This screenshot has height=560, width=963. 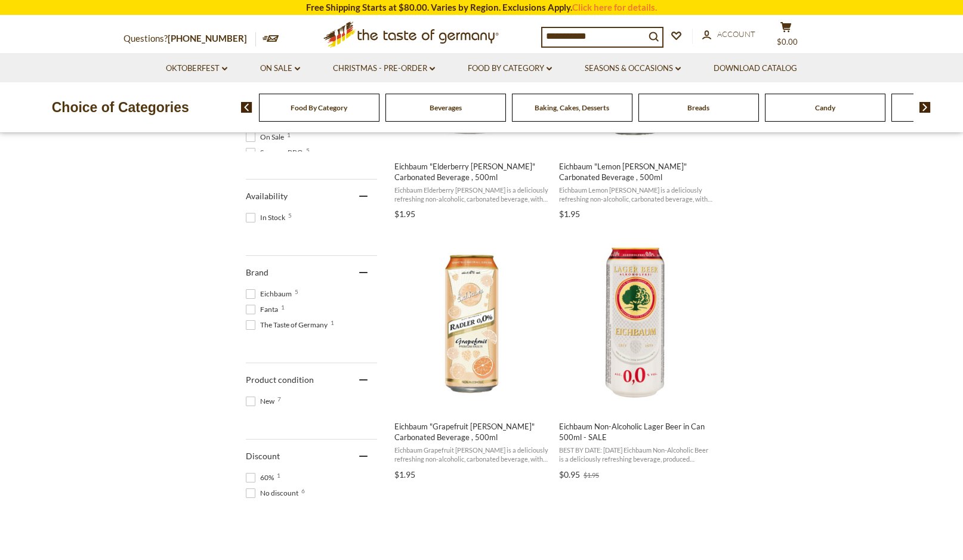 What do you see at coordinates (925, 107) in the screenshot?
I see `img: next arrow` at bounding box center [925, 107].